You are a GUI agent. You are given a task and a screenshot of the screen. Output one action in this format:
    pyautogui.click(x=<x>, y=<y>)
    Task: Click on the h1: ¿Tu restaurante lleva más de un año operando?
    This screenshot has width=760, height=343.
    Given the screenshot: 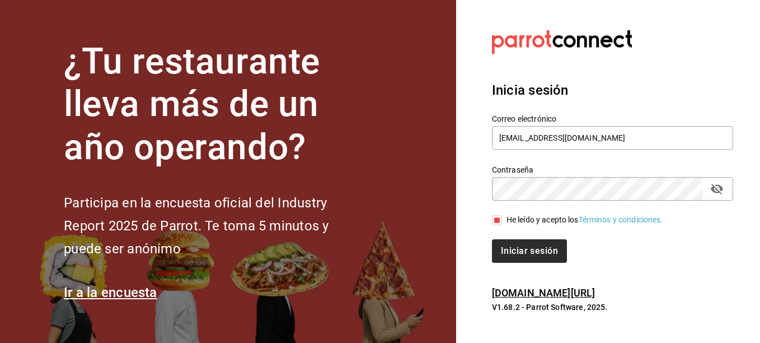 What is the action you would take?
    pyautogui.click(x=215, y=105)
    